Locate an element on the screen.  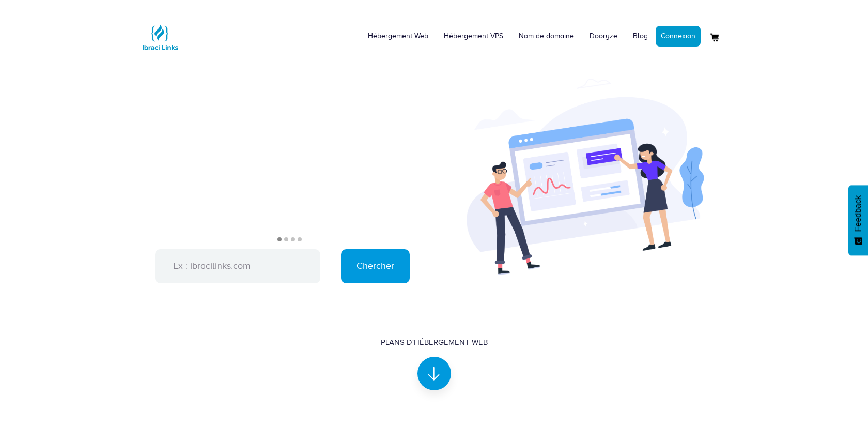
a: Plans d'hébergement Web is located at coordinates (434, 359).